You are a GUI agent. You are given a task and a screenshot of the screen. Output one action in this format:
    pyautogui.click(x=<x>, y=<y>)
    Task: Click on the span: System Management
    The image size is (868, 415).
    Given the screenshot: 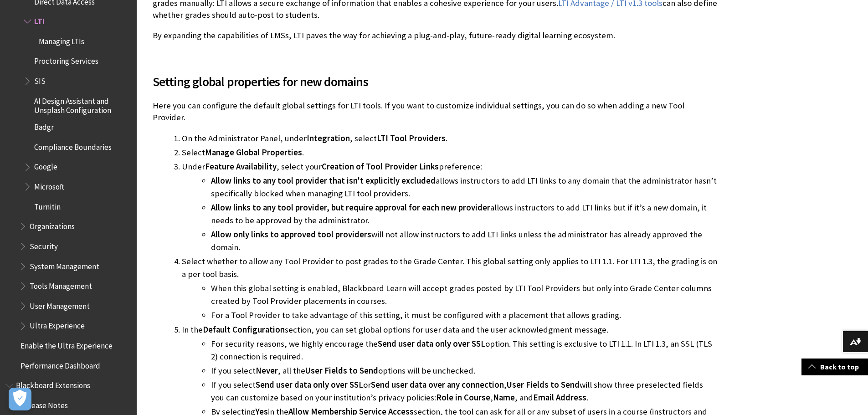 What is the action you would take?
    pyautogui.click(x=64, y=265)
    